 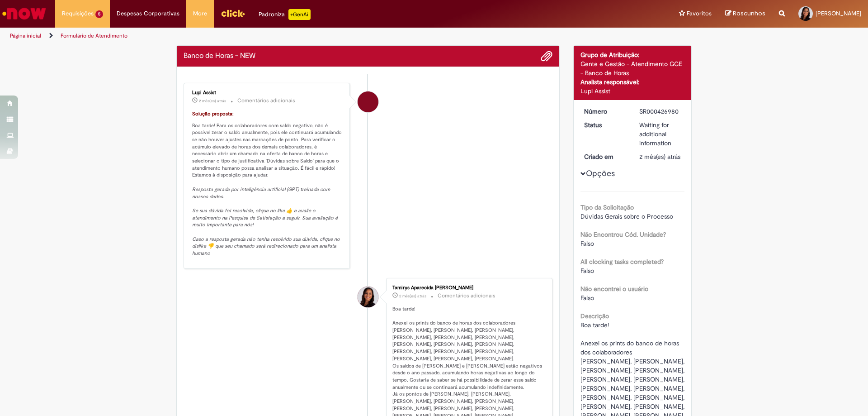 What do you see at coordinates (212, 101) in the screenshot?
I see `time: 04/07/2025 18:13:16` at bounding box center [212, 101].